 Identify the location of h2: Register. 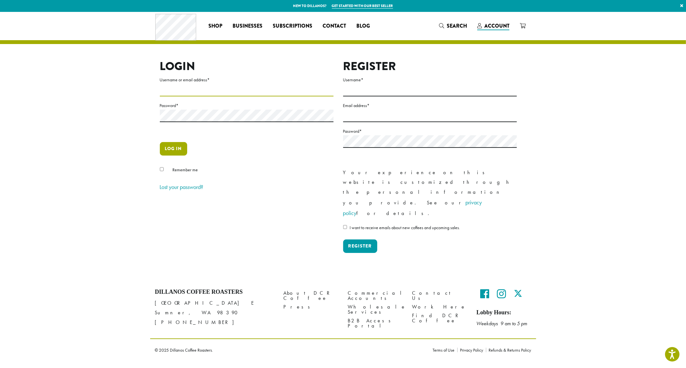
(430, 66).